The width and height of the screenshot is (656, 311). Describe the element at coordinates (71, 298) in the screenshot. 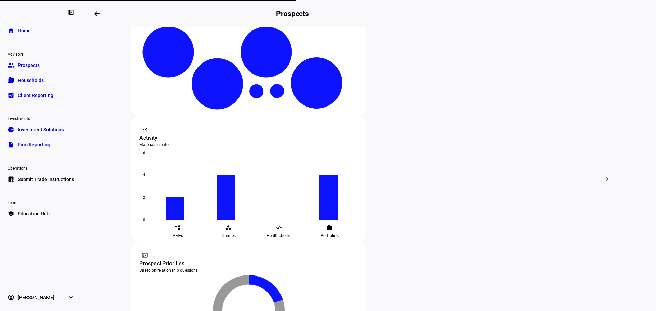

I see `eth-mat-symbol: expand_more` at that location.